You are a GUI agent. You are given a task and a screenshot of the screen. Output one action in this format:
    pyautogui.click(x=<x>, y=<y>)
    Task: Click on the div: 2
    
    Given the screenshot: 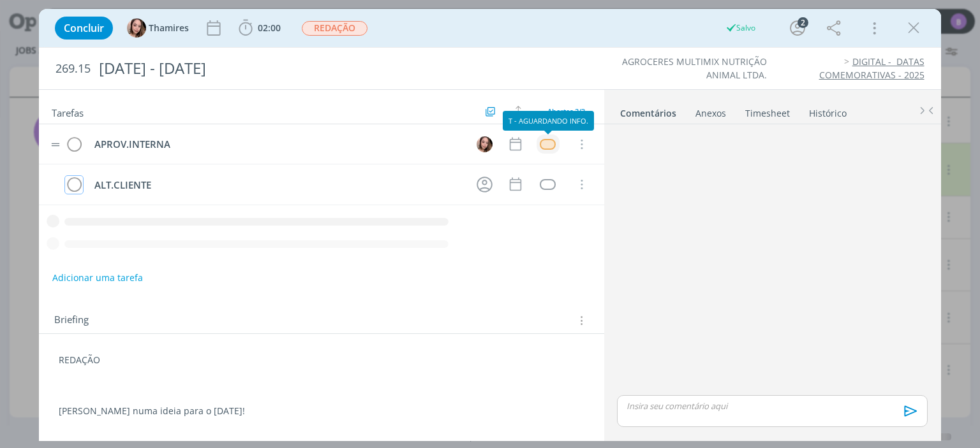 What is the action you would take?
    pyautogui.click(x=803, y=22)
    